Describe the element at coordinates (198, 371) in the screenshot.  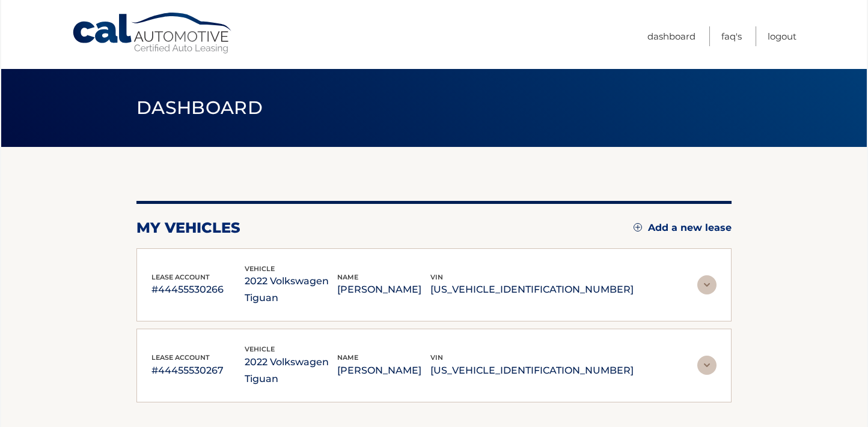
I see `p: #44455530267` at that location.